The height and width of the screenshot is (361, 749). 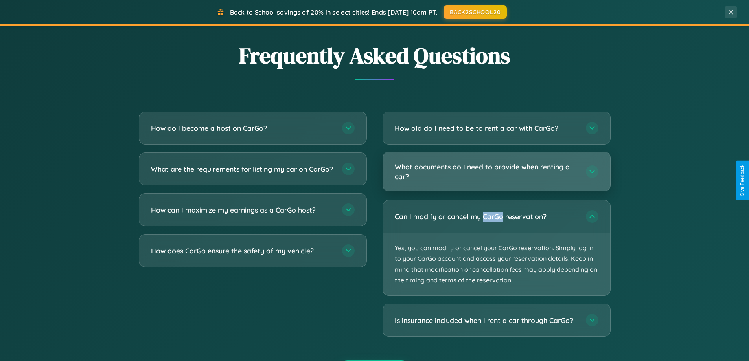 I want to click on h3: What documents do I need to provide when renting a car?, so click(x=486, y=171).